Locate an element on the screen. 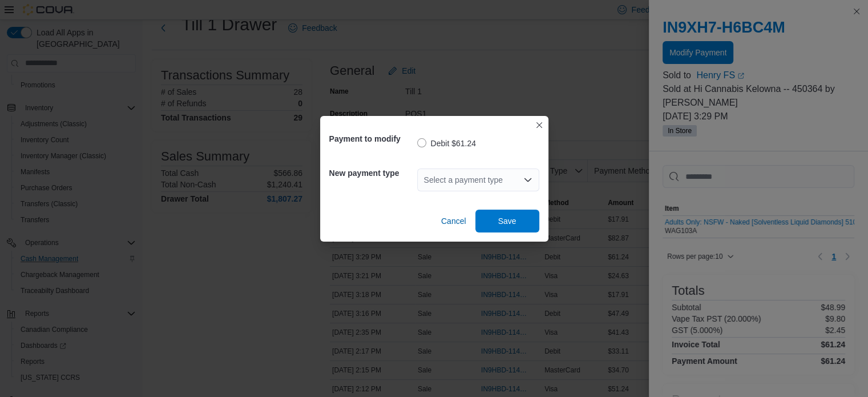 This screenshot has width=868, height=397. h5: Payment to modify is located at coordinates (372, 139).